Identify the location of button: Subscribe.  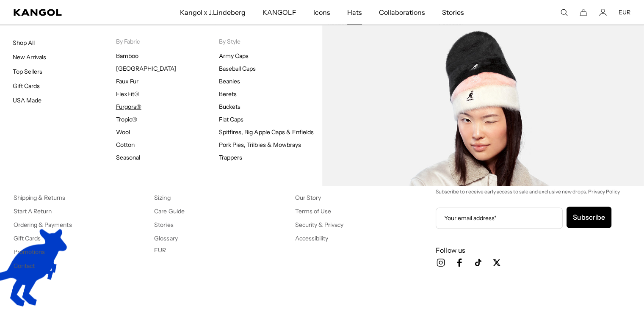
(589, 217).